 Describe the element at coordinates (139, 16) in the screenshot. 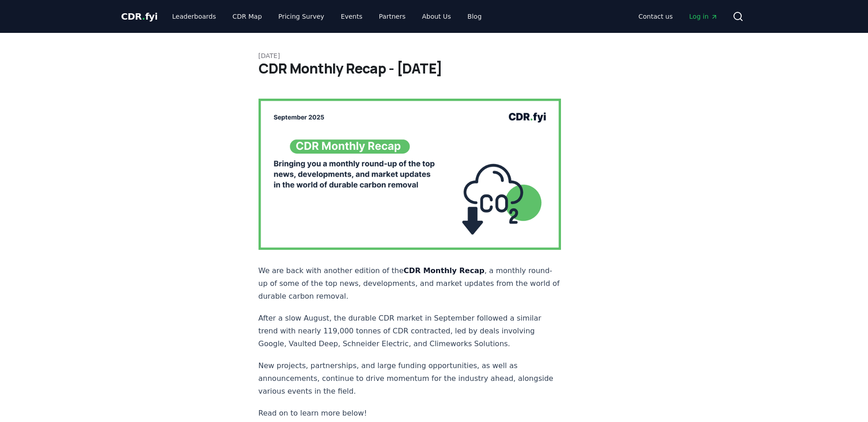

I see `span: CDR fyi` at that location.